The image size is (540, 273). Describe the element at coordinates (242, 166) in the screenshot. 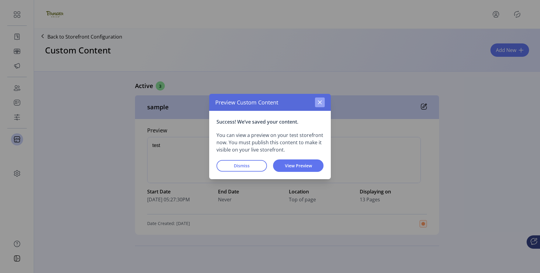

I see `span: Dismiss` at that location.